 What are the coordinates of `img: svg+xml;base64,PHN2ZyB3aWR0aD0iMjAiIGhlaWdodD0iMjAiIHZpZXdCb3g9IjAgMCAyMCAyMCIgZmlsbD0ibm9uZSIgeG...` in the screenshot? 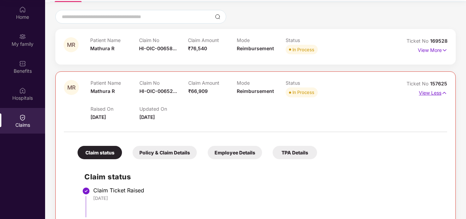 It's located at (23, 37).